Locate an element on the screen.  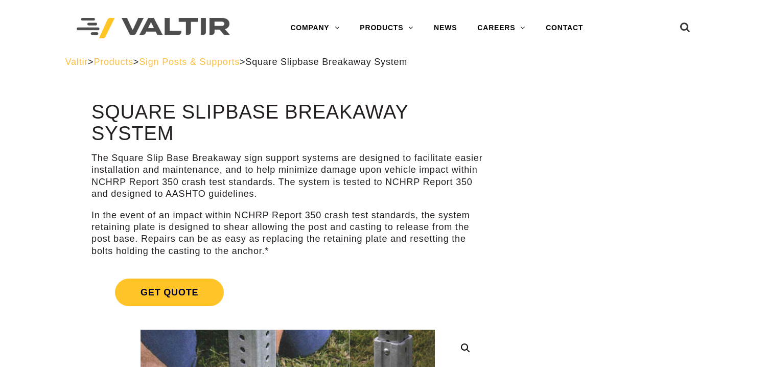
span: Sign Posts & Supports is located at coordinates (189, 62).